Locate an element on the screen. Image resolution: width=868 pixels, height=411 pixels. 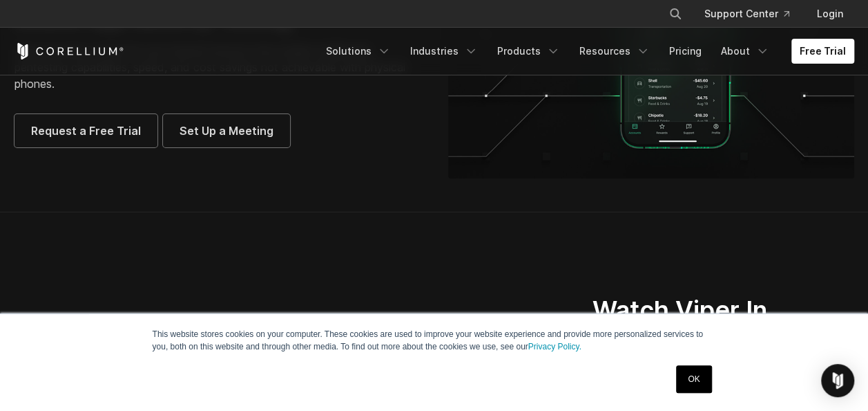
a: Login is located at coordinates (830, 14).